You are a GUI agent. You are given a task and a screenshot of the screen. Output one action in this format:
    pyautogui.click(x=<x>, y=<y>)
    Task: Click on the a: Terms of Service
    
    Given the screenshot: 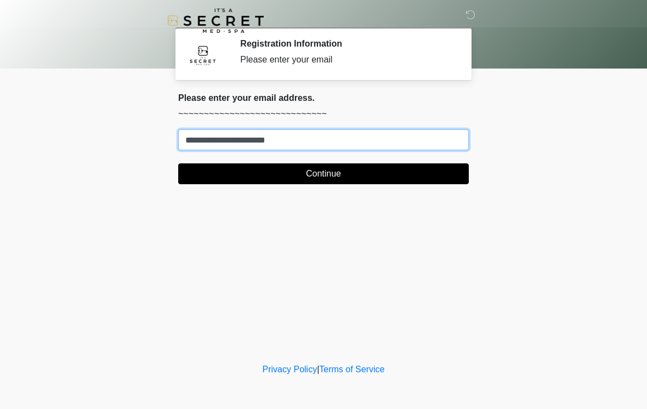 What is the action you would take?
    pyautogui.click(x=351, y=369)
    